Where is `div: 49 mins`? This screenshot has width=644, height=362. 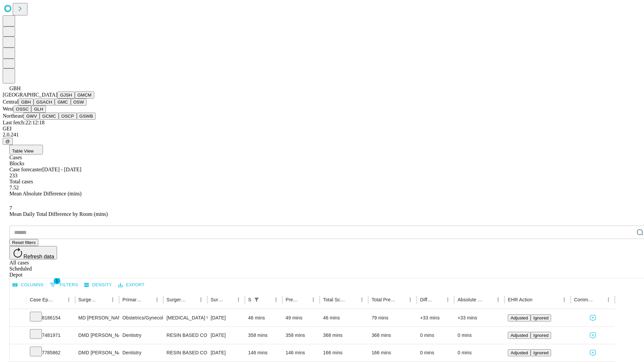
div: 49 mins is located at coordinates (301, 318).